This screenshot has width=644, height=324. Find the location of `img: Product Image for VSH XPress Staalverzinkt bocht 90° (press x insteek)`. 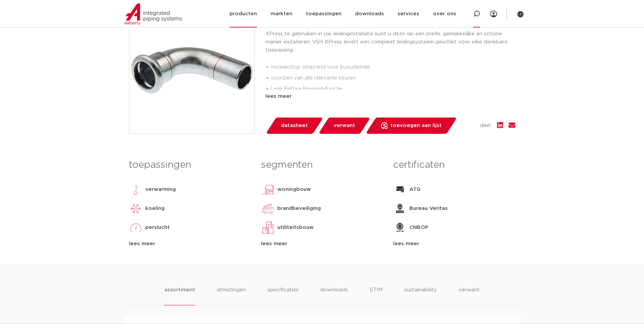

img: Product Image for VSH XPress Staalverzinkt bocht 90° (press x insteek) is located at coordinates (192, 71).